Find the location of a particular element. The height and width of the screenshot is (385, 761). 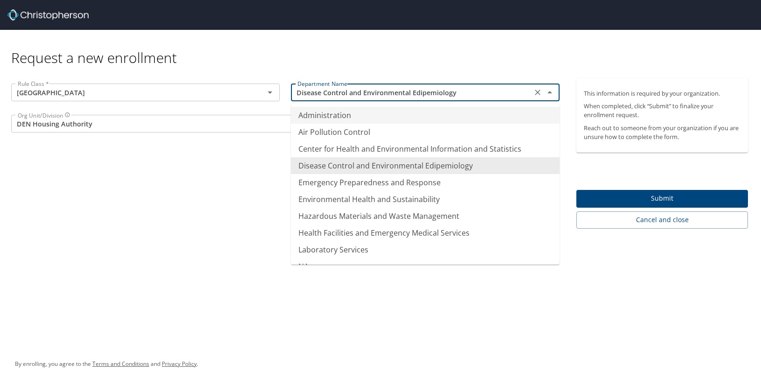

li: Environmental Health and Sustainability is located at coordinates (425, 199).